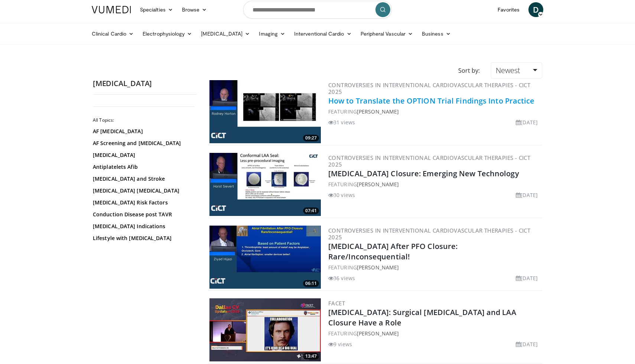  What do you see at coordinates (311, 138) in the screenshot?
I see `span: 09:27` at bounding box center [311, 138].